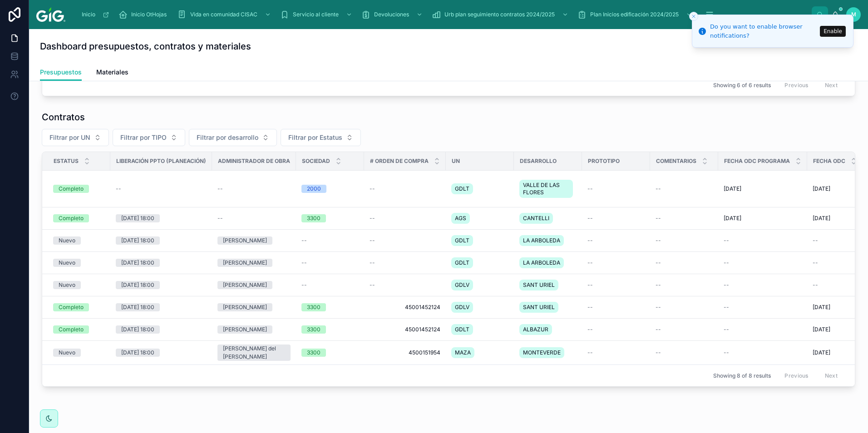  What do you see at coordinates (88, 14) in the screenshot?
I see `span: Inicio` at bounding box center [88, 14].